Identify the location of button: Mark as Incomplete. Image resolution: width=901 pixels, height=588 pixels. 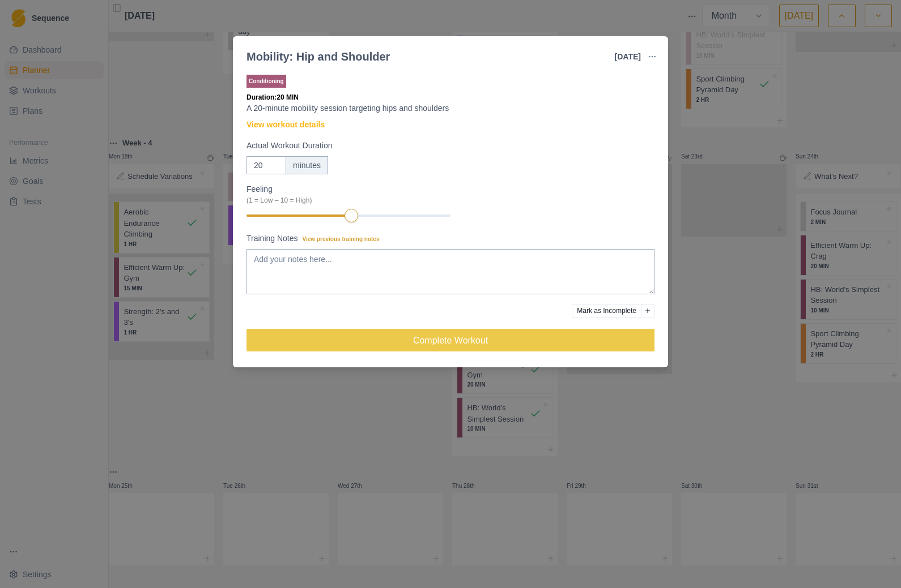
(606, 311).